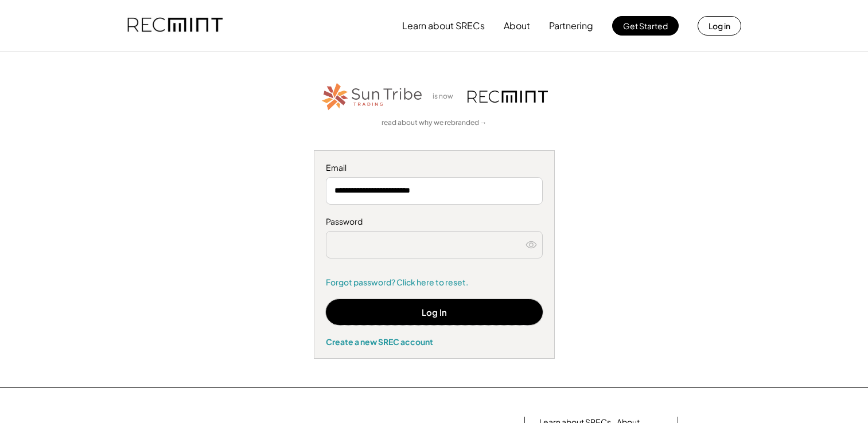 Image resolution: width=868 pixels, height=423 pixels. I want to click on img: STT_Horizontal_Logo%2B-%2BColor.png, so click(373, 96).